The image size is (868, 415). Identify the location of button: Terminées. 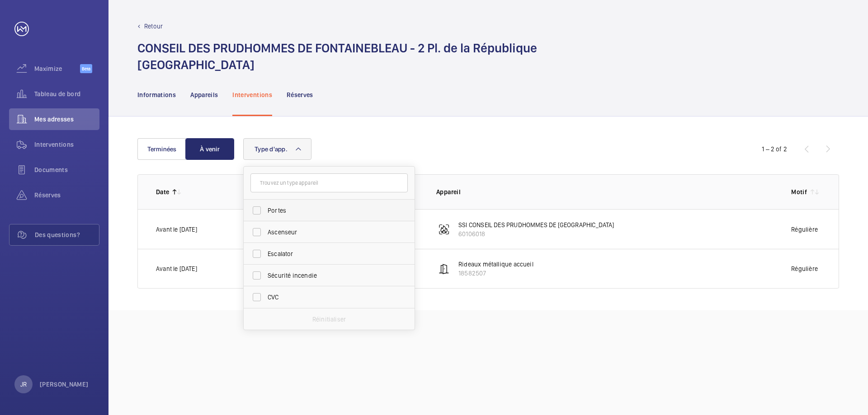
(162, 149).